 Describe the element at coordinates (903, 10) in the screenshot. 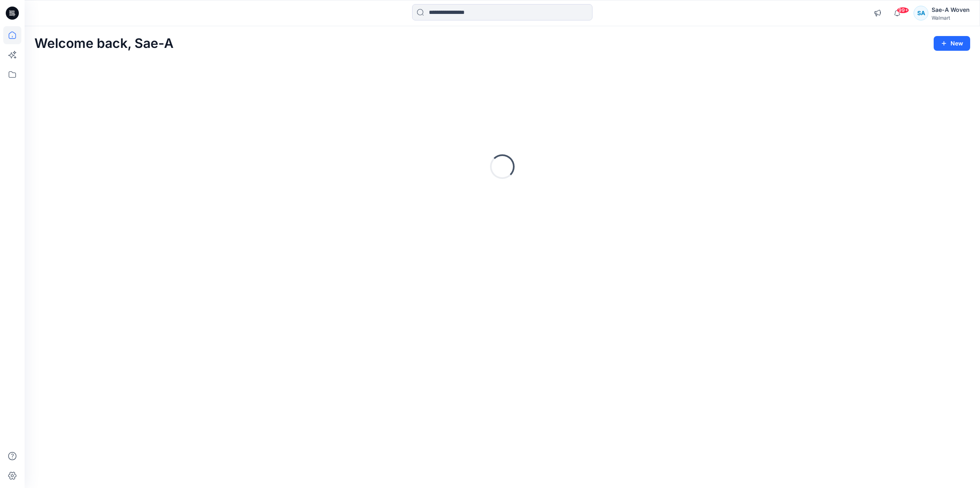

I see `span: 99+` at that location.